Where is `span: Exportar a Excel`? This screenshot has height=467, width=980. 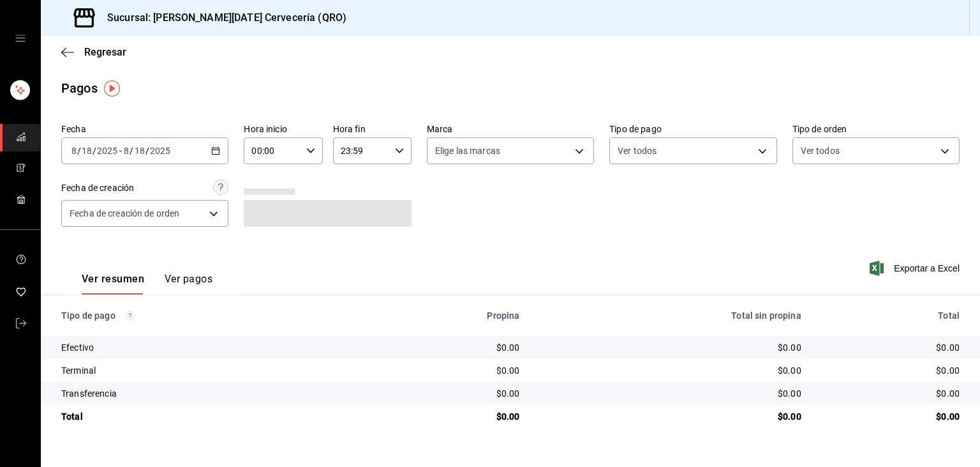 span: Exportar a Excel is located at coordinates (915, 268).